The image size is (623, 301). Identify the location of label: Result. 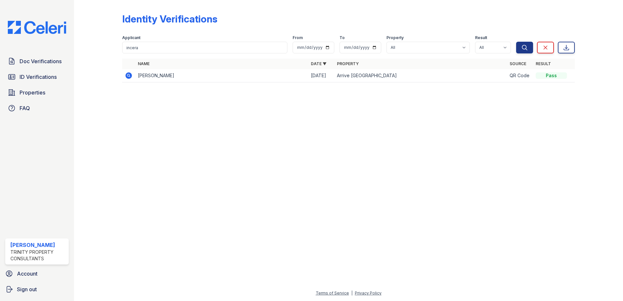
(481, 38).